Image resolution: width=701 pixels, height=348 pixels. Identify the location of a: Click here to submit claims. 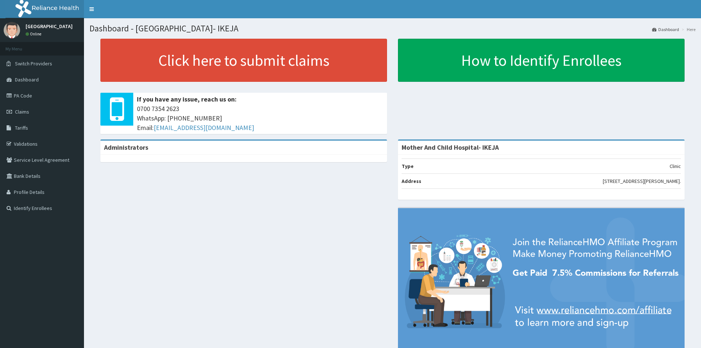
(243, 60).